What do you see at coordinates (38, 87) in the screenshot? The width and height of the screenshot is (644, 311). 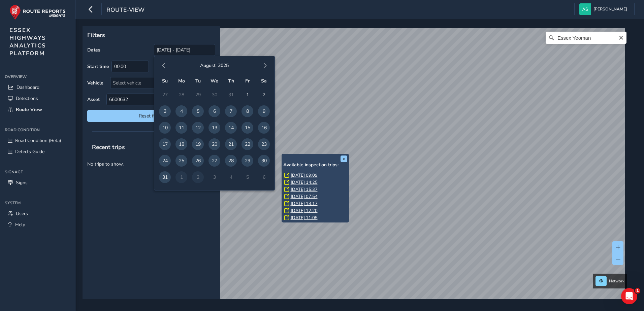 I see `a: Dashboard` at bounding box center [38, 87].